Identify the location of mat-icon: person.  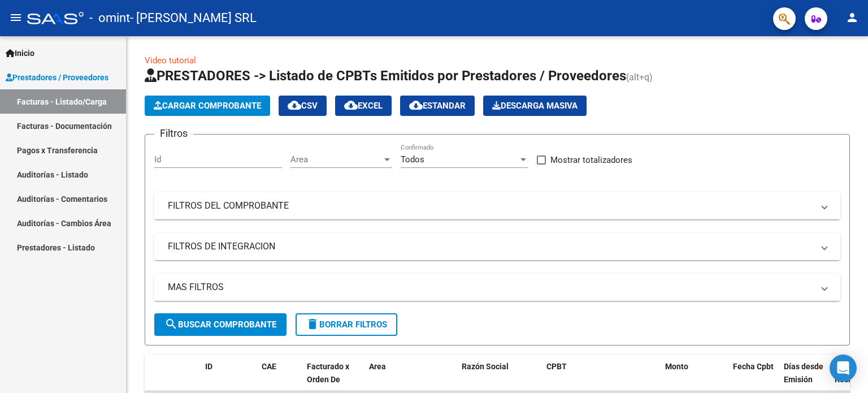
(852, 18).